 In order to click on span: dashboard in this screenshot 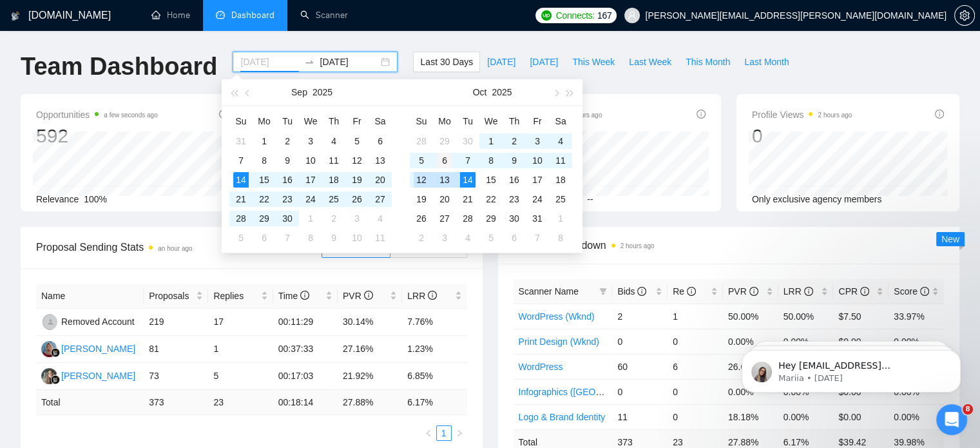, I will do `click(221, 15)`.